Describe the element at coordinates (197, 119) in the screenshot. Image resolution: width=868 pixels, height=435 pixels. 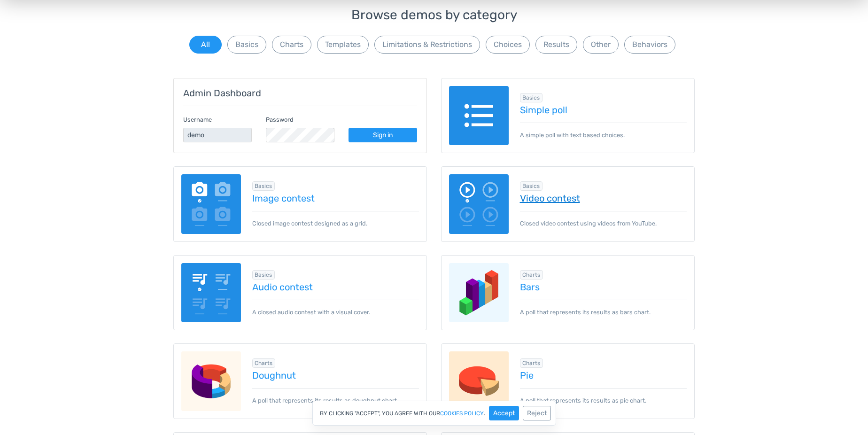
I see `label: Username` at that location.